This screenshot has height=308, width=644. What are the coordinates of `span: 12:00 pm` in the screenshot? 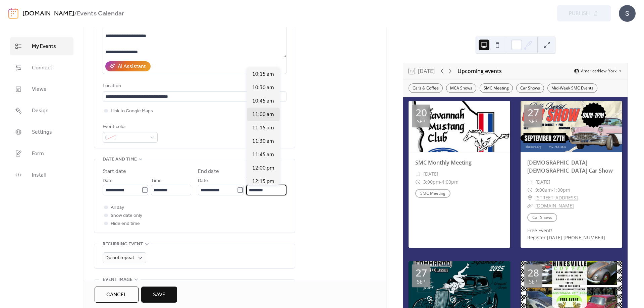 It's located at (263, 168).